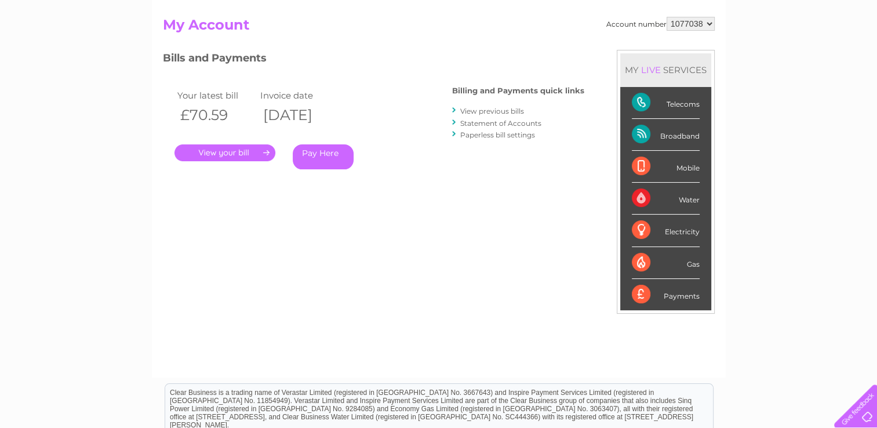 This screenshot has height=428, width=877. I want to click on a: Energy, so click(715, 53).